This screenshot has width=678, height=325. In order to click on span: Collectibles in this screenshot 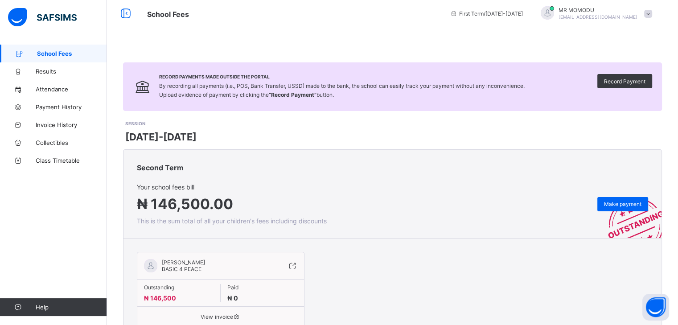, I will do `click(71, 143)`.